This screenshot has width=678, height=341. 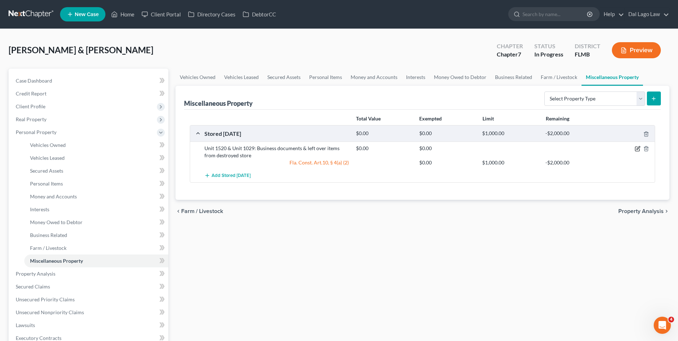 I want to click on strong: Limit, so click(x=488, y=118).